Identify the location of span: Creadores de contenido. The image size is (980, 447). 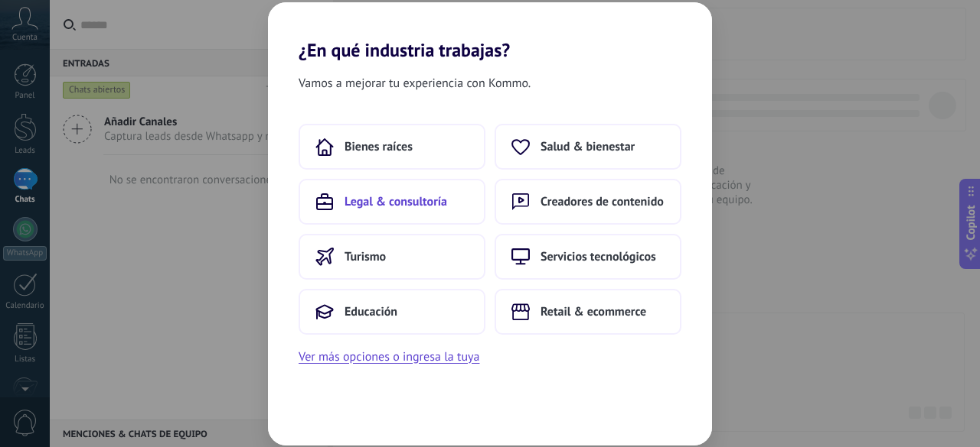
(601, 202).